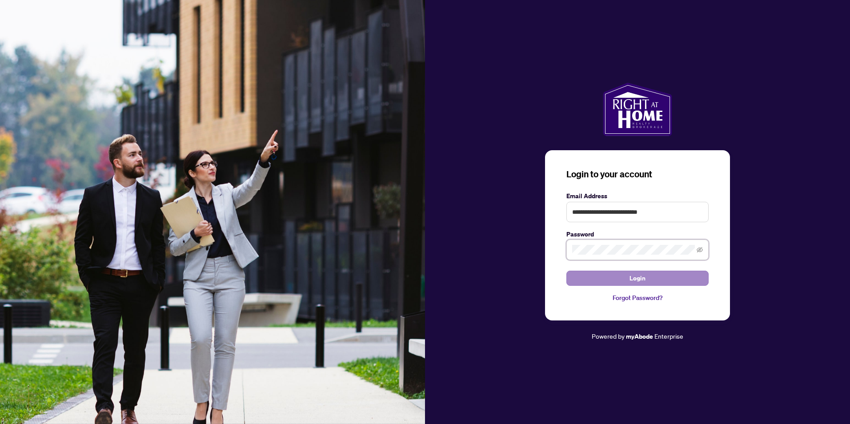 This screenshot has width=850, height=424. I want to click on img: ma-logo, so click(637, 109).